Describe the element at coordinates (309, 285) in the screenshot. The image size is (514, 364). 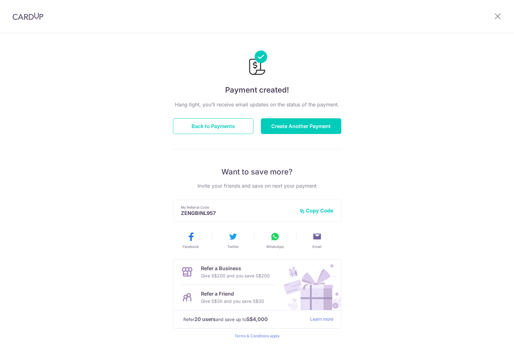
I see `img: Refer` at that location.